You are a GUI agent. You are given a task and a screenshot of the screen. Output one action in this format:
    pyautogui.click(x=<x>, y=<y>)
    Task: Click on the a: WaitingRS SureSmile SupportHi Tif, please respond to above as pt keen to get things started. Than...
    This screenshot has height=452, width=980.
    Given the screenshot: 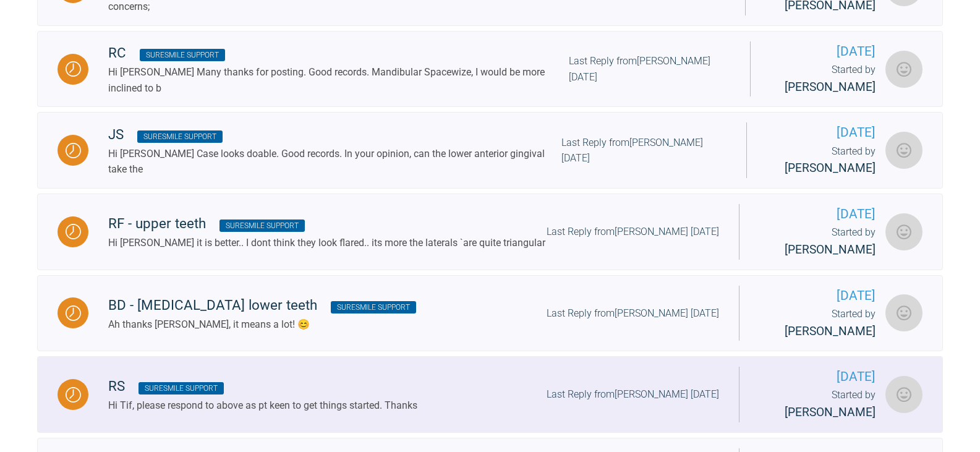 What is the action you would take?
    pyautogui.click(x=489, y=394)
    